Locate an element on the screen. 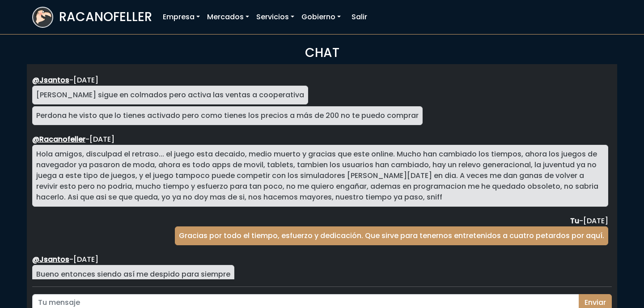 This screenshot has width=644, height=308. h3: RACANOFELLER is located at coordinates (106, 17).